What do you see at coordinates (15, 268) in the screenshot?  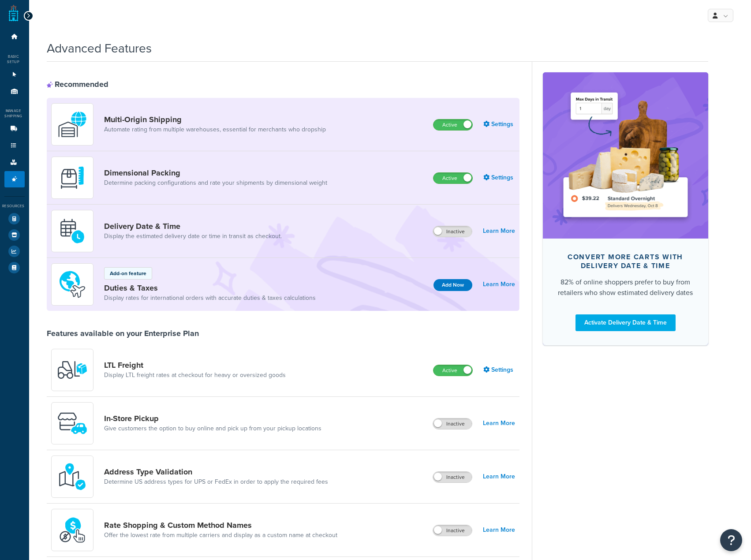 I see `li: Help Docs` at bounding box center [15, 268].